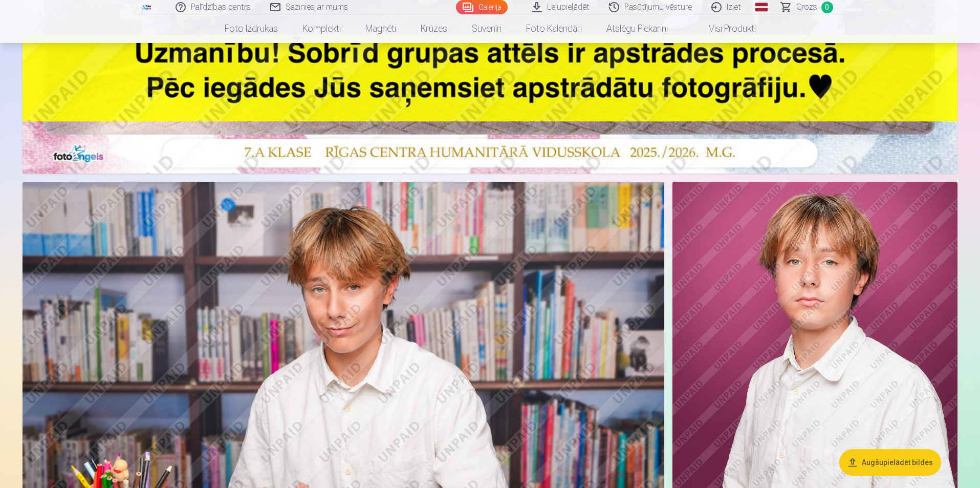  What do you see at coordinates (724, 29) in the screenshot?
I see `a: Visi produkti` at bounding box center [724, 29].